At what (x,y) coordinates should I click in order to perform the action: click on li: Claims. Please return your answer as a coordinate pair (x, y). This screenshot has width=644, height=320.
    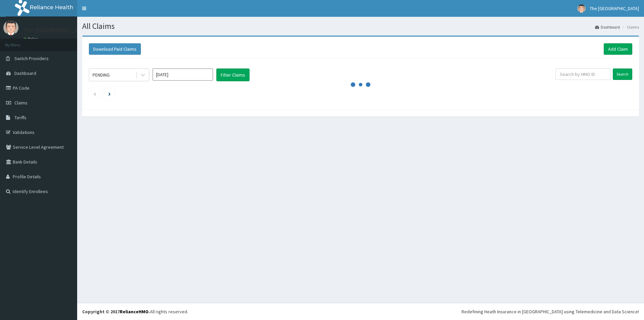
    Looking at the image, I should click on (629, 27).